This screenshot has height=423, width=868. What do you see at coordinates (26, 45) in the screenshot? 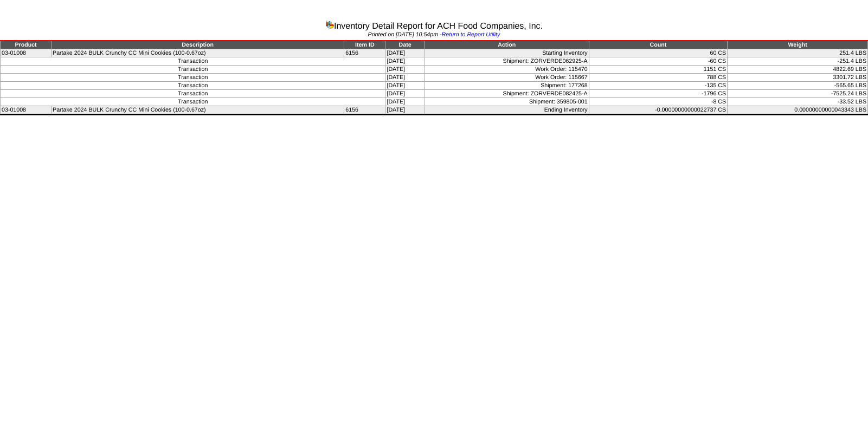
I see `td: Product` at bounding box center [26, 45].